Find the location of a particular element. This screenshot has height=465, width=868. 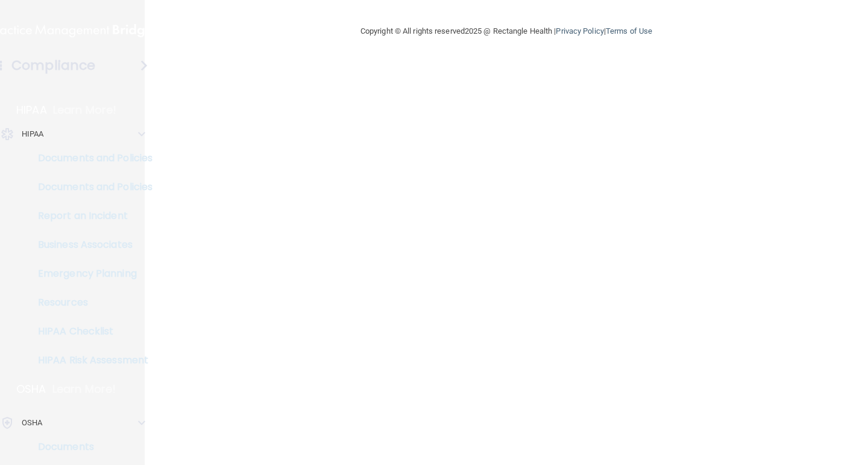

p: Business Associates is located at coordinates (89, 245).